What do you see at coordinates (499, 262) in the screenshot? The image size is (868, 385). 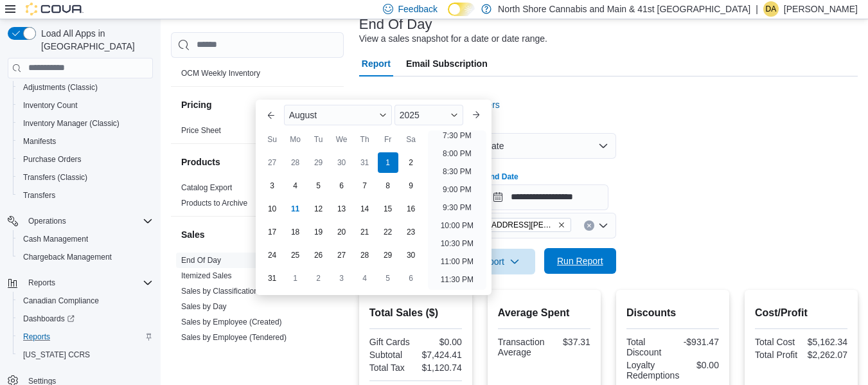 I see `span: Export` at bounding box center [499, 262].